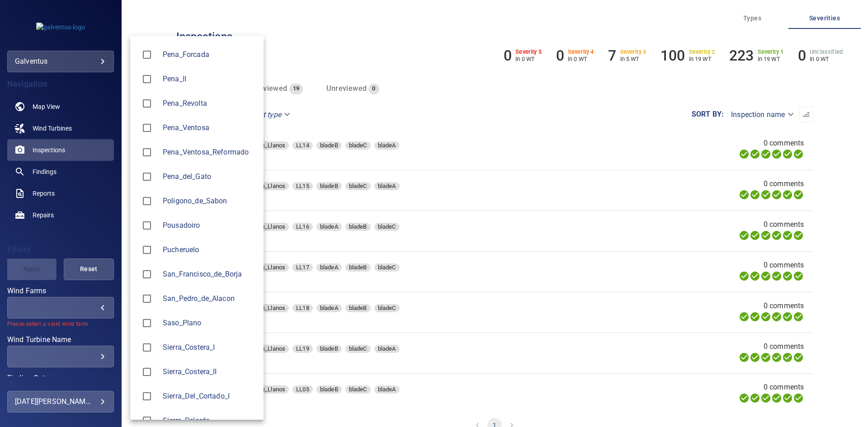  Describe the element at coordinates (209, 421) in the screenshot. I see `span: Sierra_Pelarda` at that location.